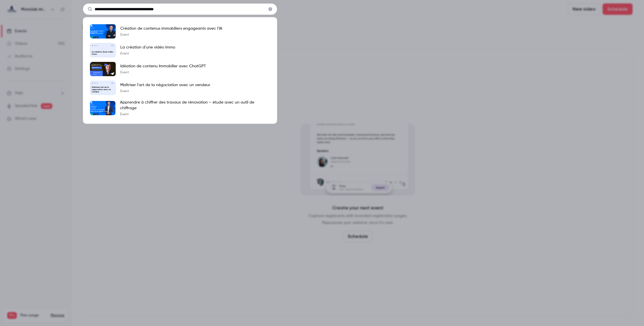 The height and width of the screenshot is (326, 644). What do you see at coordinates (171, 29) in the screenshot?
I see `p: Création de contenus immobiliers engageants avec l'IA` at bounding box center [171, 29].